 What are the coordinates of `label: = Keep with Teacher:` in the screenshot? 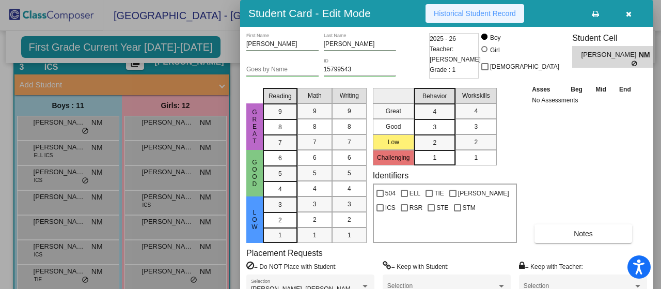 It's located at (551, 266).